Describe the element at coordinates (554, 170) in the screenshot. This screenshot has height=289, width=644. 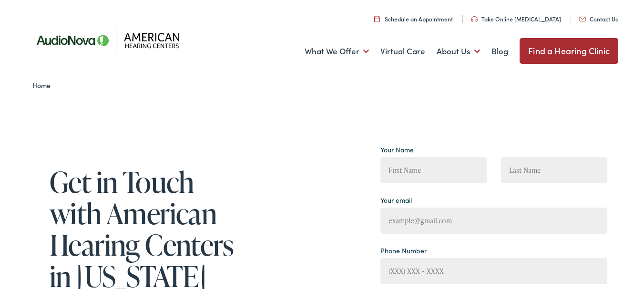
I see `input: Last Name` at that location.